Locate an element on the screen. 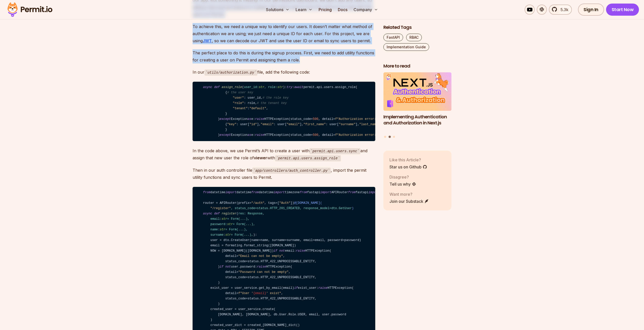 The width and height of the screenshot is (644, 330). a: FastAPI is located at coordinates (393, 38).